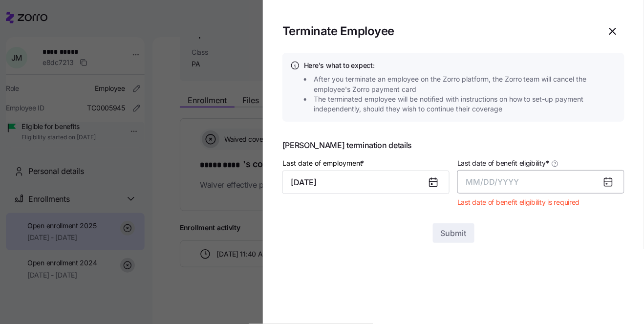 Image resolution: width=644 pixels, height=324 pixels. What do you see at coordinates (324, 163) in the screenshot?
I see `label: Last date of employment` at bounding box center [324, 163].